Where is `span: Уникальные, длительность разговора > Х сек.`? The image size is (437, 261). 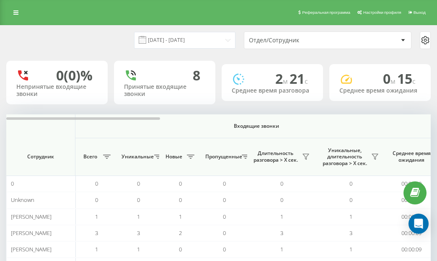 span: Уникальные, длительность разговора > Х сек. is located at coordinates (344, 157).